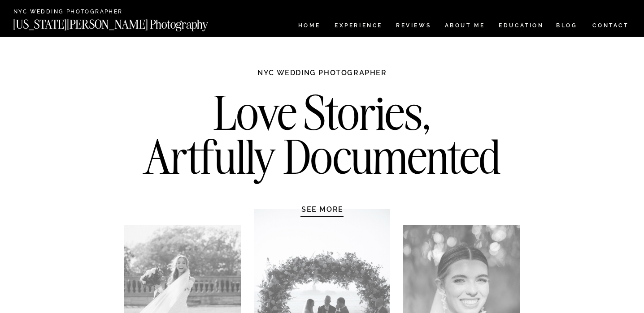 The height and width of the screenshot is (313, 644). I want to click on a: BLOG, so click(567, 26).